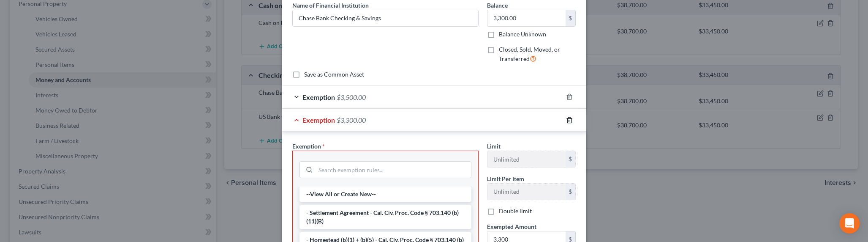 The image size is (868, 242). What do you see at coordinates (330, 5) in the screenshot?
I see `span: Name of Financial Institution` at bounding box center [330, 5].